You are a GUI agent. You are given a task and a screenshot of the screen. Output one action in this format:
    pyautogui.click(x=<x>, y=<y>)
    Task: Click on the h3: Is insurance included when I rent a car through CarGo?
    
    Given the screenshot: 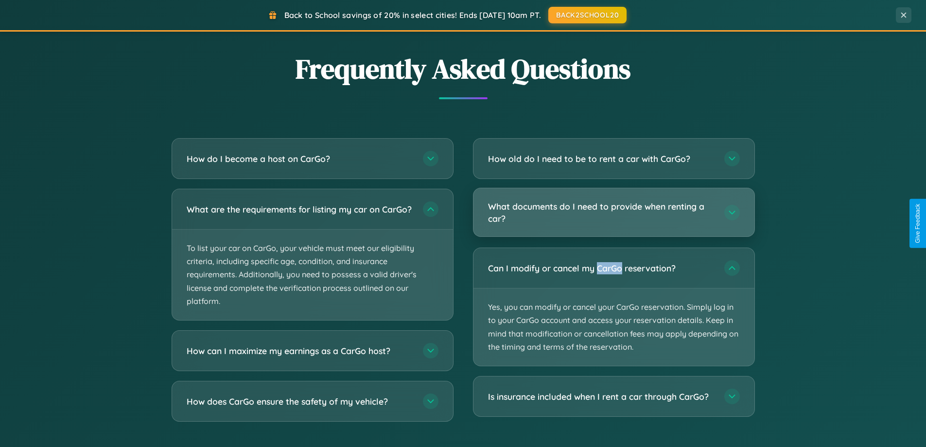 What is the action you would take?
    pyautogui.click(x=601, y=396)
    